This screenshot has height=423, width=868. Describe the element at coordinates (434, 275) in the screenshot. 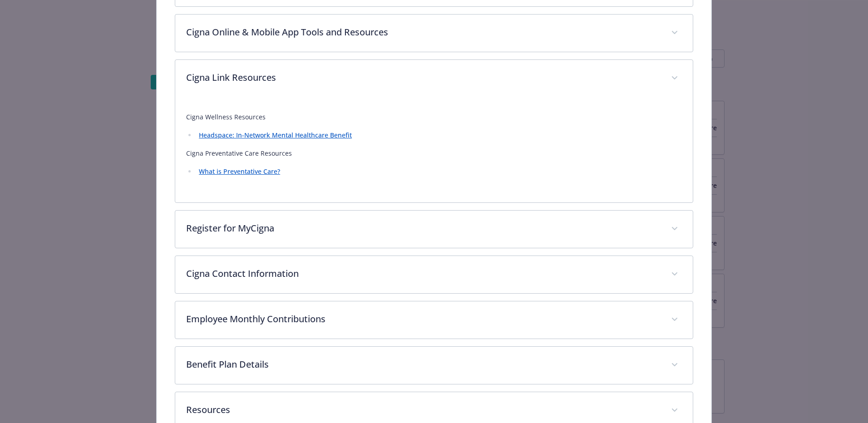

I see `div: Cigna Contact Information` at that location.